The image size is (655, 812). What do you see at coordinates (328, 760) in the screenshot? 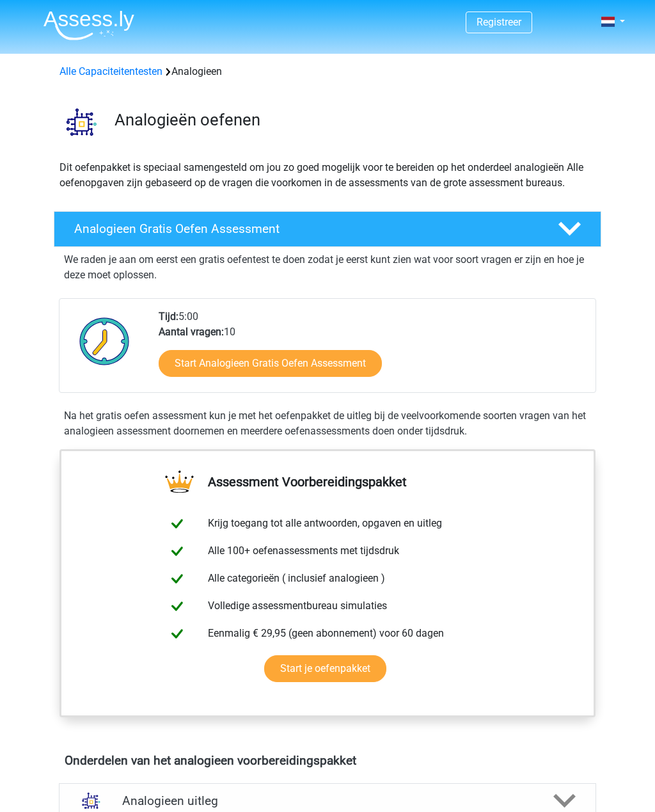
I see `h4: Onderdelen van het analogieen voorbereidingspakket` at bounding box center [328, 760].